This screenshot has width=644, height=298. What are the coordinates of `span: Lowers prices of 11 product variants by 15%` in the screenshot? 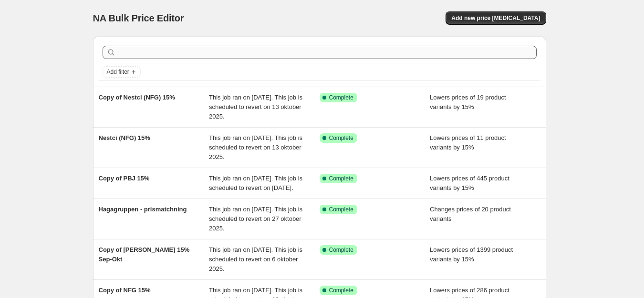 It's located at (468, 142).